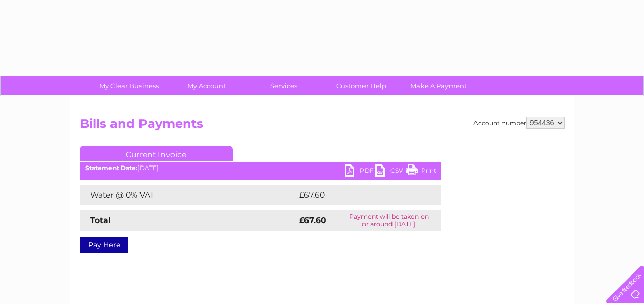  I want to click on td: £67.60, so click(358, 195).